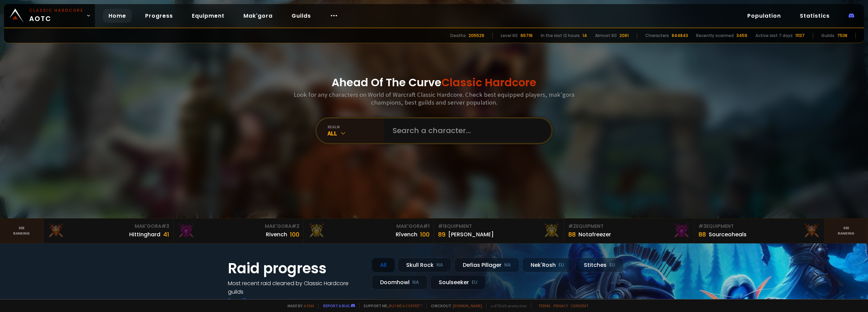 This screenshot has height=312, width=868. What do you see at coordinates (166, 234) in the screenshot?
I see `div: 41` at bounding box center [166, 234].